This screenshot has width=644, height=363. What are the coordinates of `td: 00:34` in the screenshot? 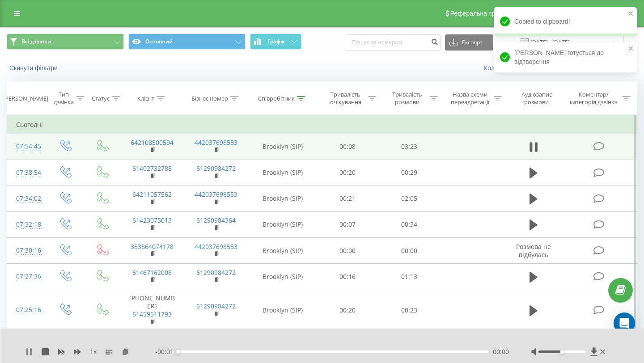 It's located at (409, 225).